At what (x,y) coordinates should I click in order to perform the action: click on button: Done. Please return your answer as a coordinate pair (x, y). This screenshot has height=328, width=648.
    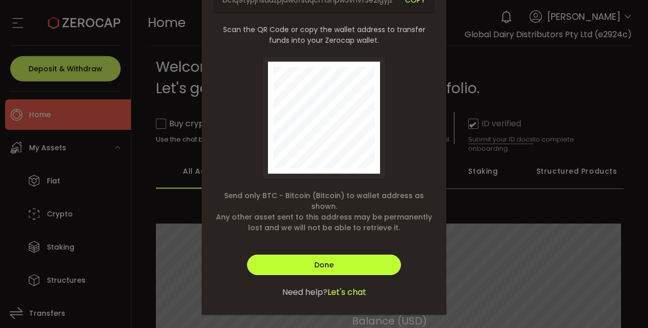
    Looking at the image, I should click on (324, 265).